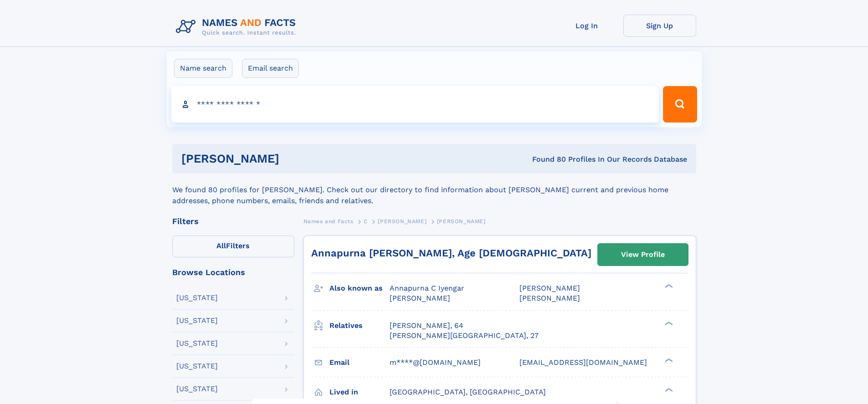  I want to click on input: search input, so click(415, 104).